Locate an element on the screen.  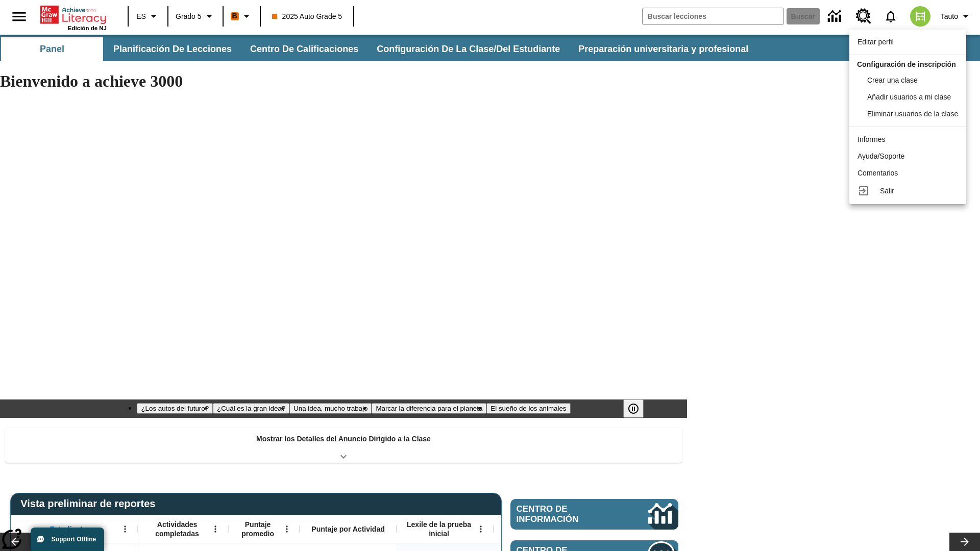
span: Crear una clase is located at coordinates (892, 80).